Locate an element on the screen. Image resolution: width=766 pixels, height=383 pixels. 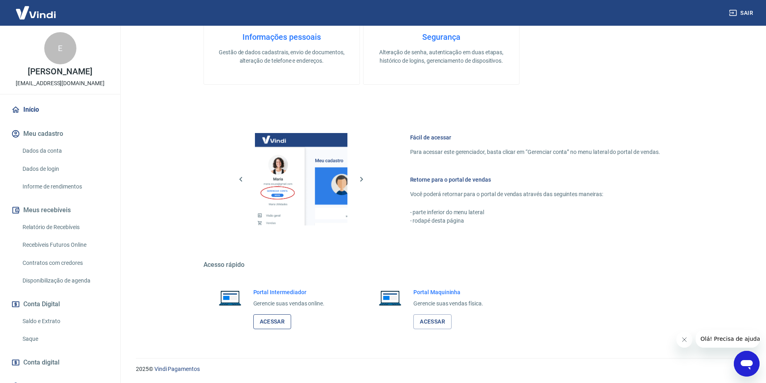
p: - rodapé desta página is located at coordinates (536, 221).